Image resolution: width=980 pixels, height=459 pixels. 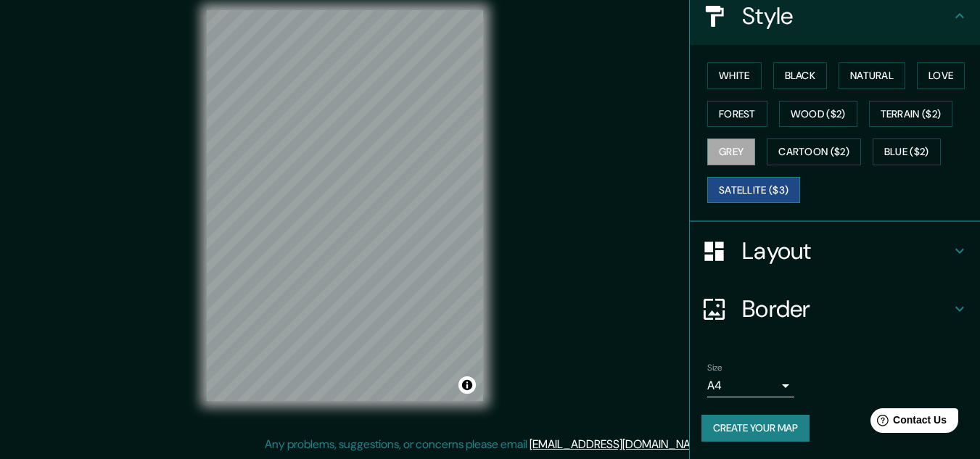 What do you see at coordinates (872, 75) in the screenshot?
I see `button: Natural` at bounding box center [872, 75].